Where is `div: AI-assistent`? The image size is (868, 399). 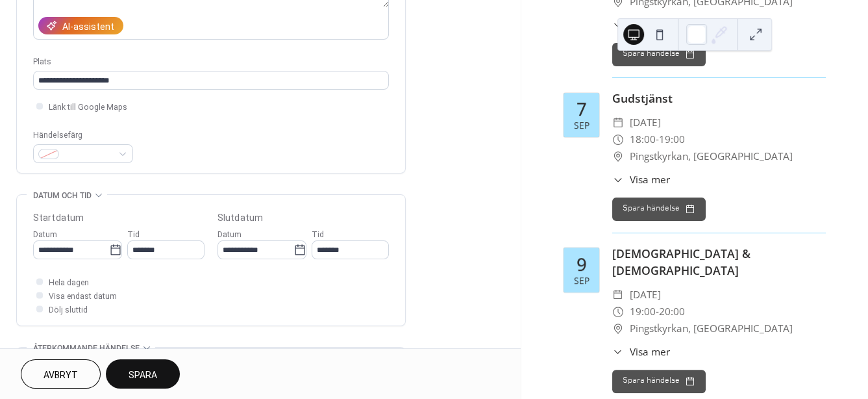
div: AI-assistent is located at coordinates (88, 27).